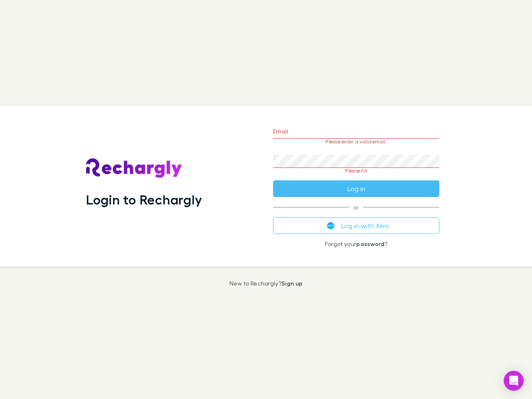 Image resolution: width=532 pixels, height=399 pixels. I want to click on div: Open Intercom Messenger, so click(514, 381).